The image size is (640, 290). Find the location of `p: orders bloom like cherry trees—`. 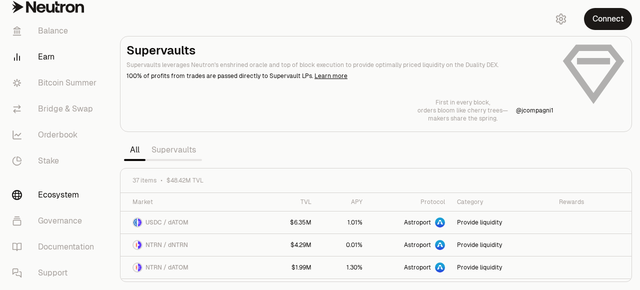

p: orders bloom like cherry trees— is located at coordinates (463, 111).